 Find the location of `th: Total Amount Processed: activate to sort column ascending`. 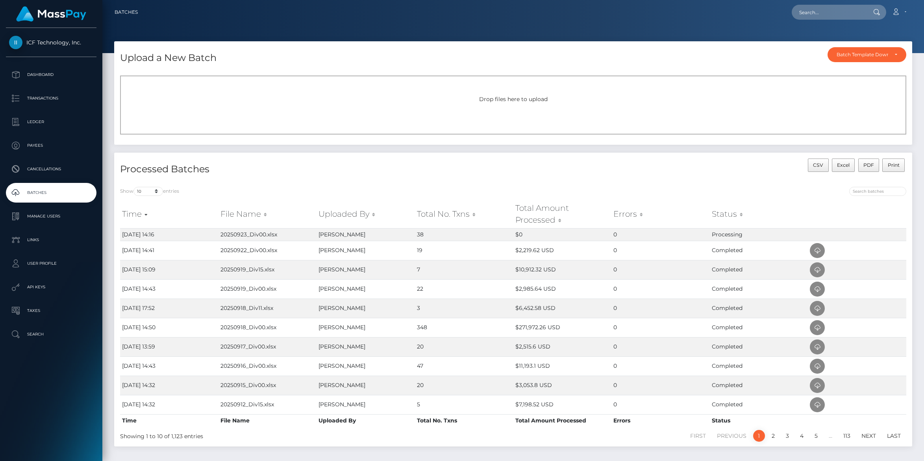

th: Total Amount Processed: activate to sort column ascending is located at coordinates (563, 214).